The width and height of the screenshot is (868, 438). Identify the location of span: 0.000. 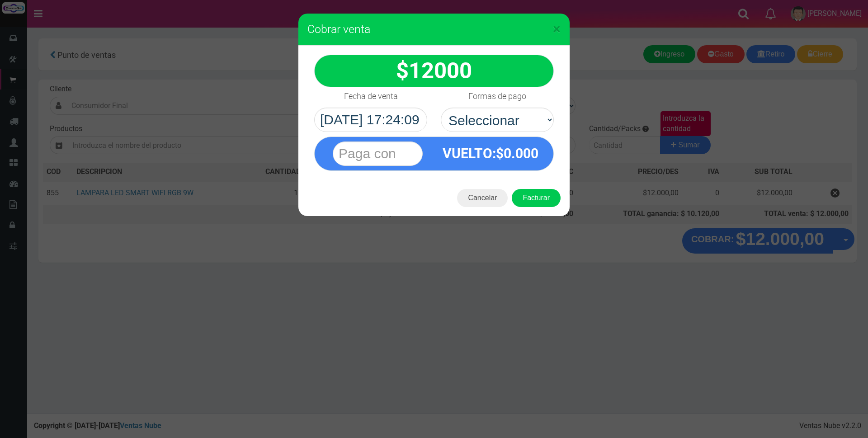
(521, 153).